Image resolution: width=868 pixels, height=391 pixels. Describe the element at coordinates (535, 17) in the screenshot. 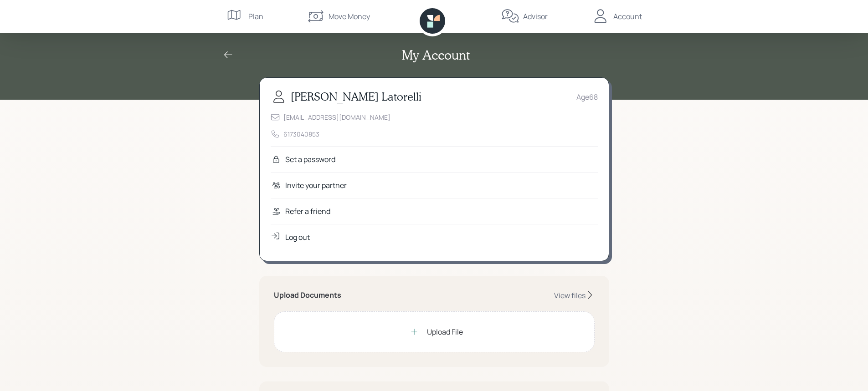

I see `div: Advisor` at that location.